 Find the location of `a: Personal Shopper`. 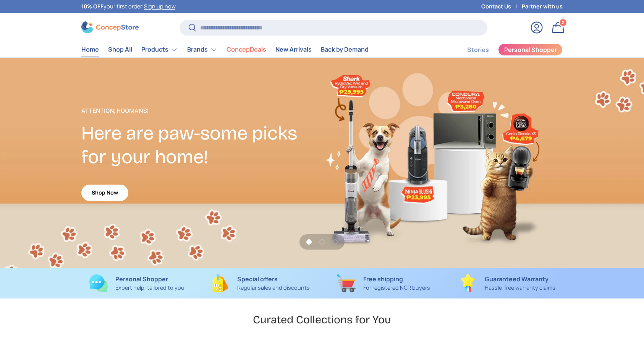

a: Personal Shopper is located at coordinates (531, 49).